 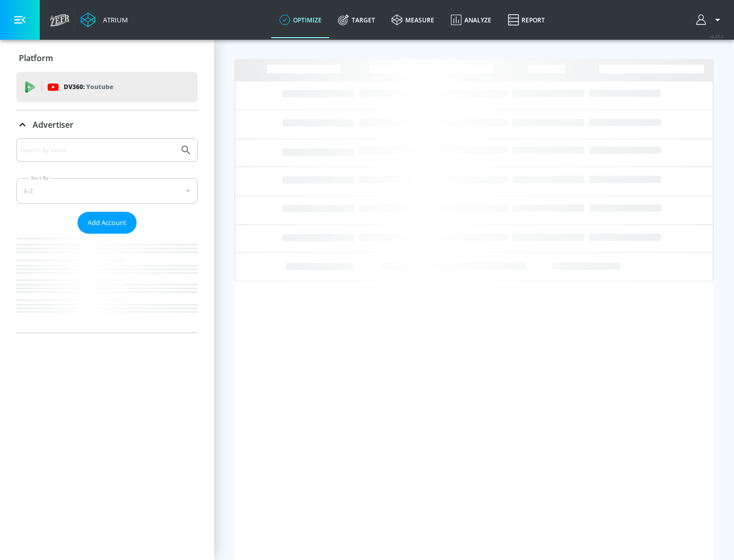 I want to click on p: Platform, so click(x=36, y=58).